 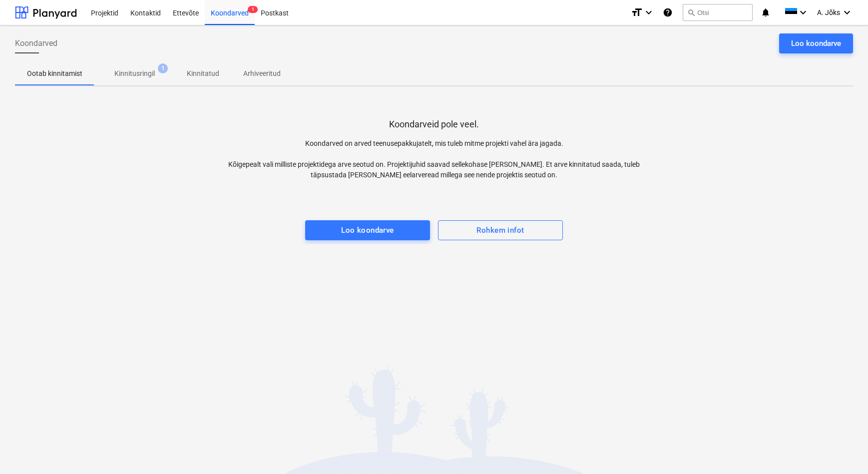 What do you see at coordinates (765, 12) in the screenshot?
I see `i: notifications` at bounding box center [765, 12].